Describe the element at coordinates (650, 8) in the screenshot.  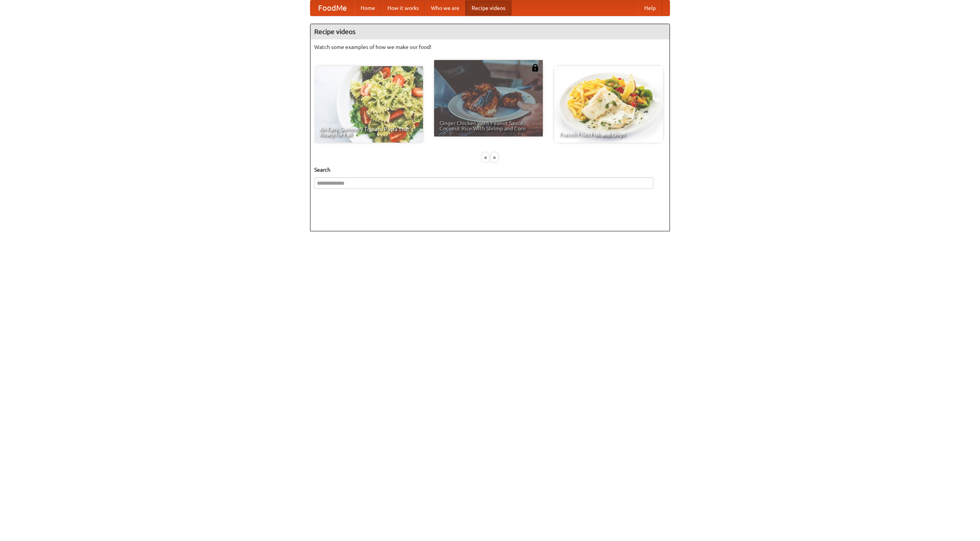
I see `a: Help` at that location.